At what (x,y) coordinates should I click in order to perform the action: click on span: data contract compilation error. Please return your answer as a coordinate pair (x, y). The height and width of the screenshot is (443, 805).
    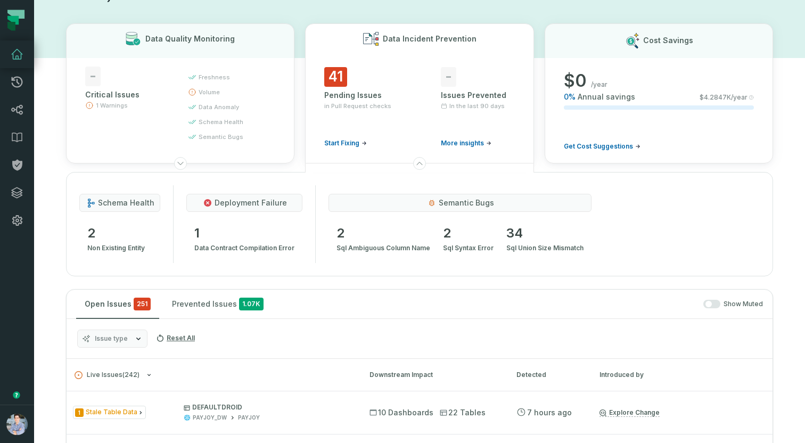
    Looking at the image, I should click on (245, 248).